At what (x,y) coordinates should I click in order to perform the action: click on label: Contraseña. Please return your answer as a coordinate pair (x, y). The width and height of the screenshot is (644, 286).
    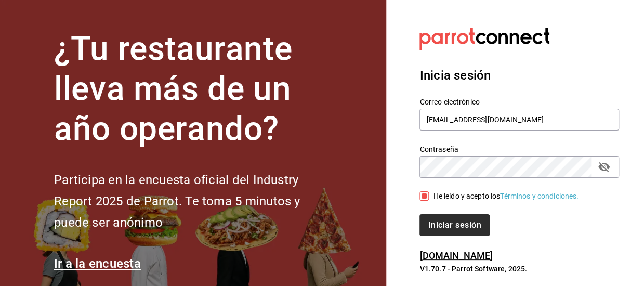
    Looking at the image, I should click on (519, 149).